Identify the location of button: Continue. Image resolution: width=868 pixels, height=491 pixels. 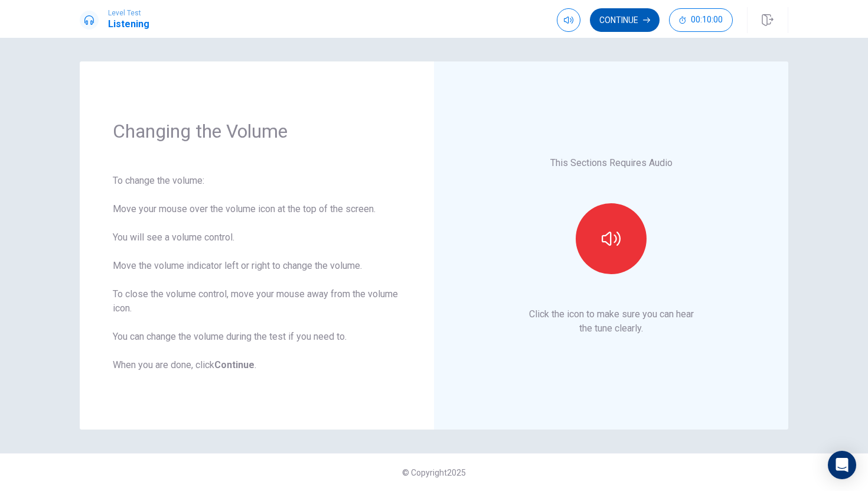
(625, 20).